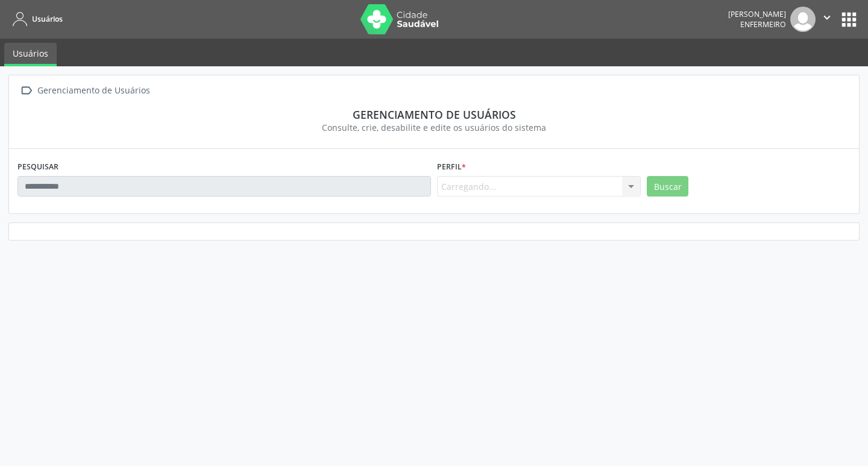  What do you see at coordinates (803, 19) in the screenshot?
I see `img: img` at bounding box center [803, 19].